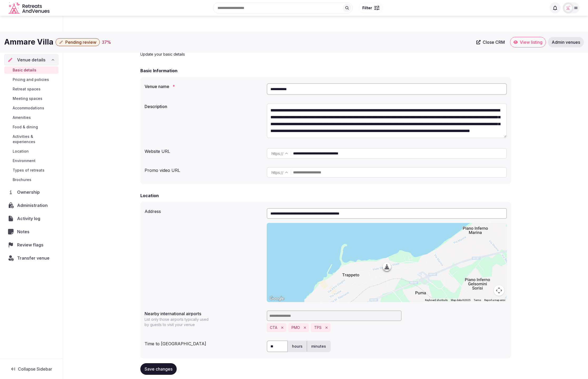  I want to click on a: Admin venues, so click(566, 42).